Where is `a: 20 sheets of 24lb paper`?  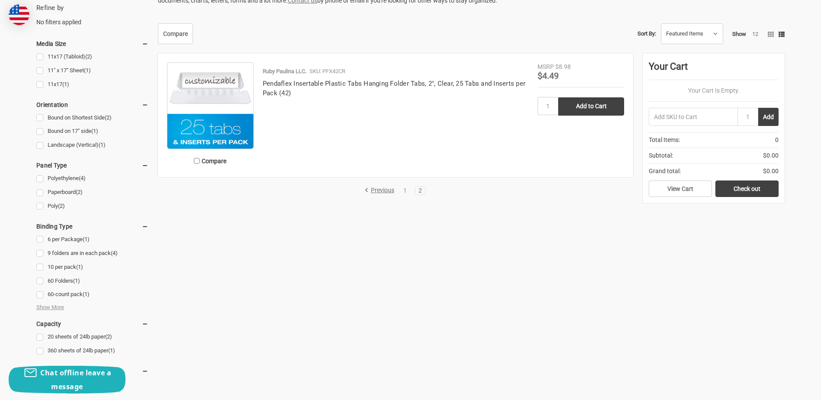
a: 20 sheets of 24lb paper is located at coordinates (92, 337).